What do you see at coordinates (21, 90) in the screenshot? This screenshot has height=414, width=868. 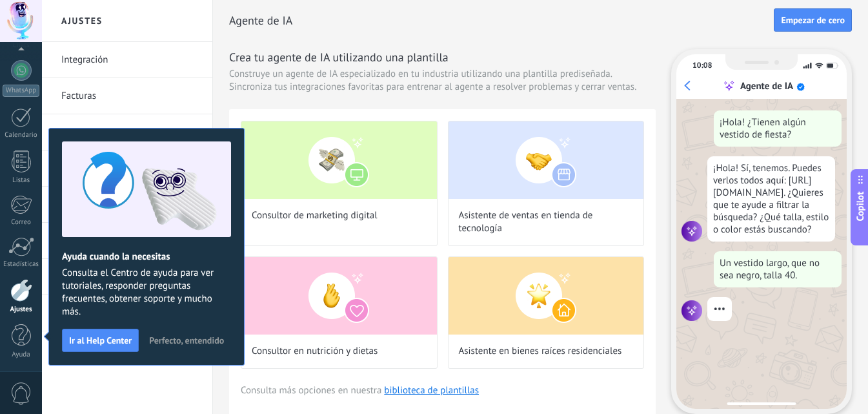 I see `div: WhatsApp` at bounding box center [21, 90].